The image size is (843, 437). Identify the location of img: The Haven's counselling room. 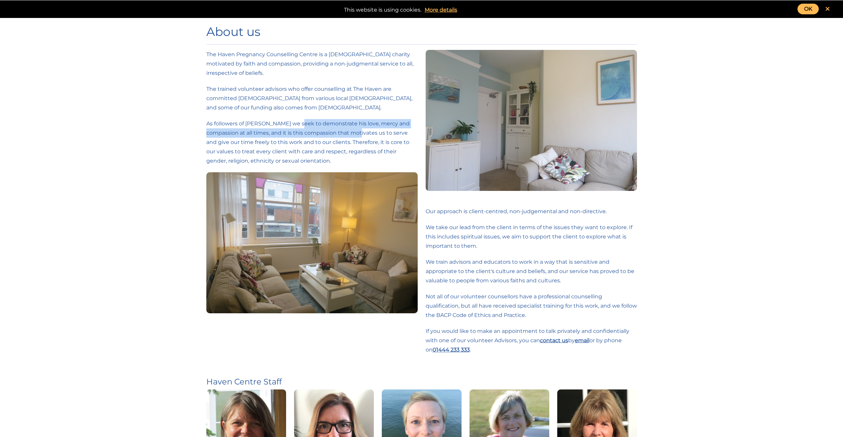
(312, 243).